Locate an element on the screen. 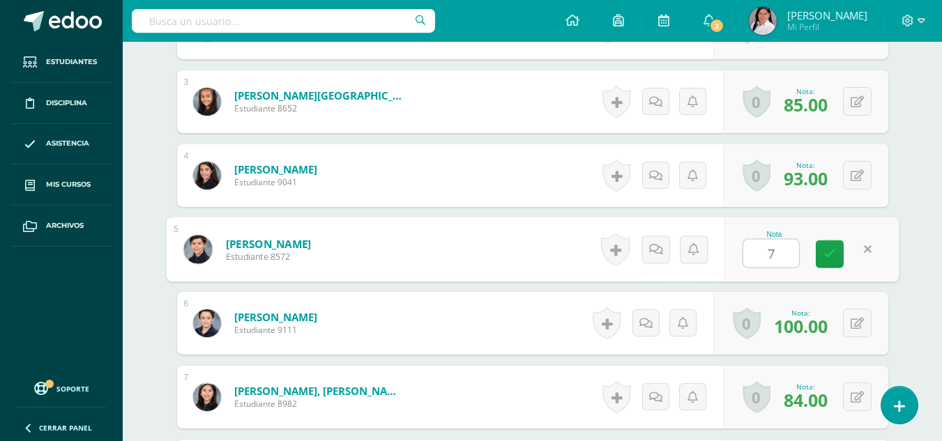 The image size is (942, 441). span: 84.00 is located at coordinates (805, 400).